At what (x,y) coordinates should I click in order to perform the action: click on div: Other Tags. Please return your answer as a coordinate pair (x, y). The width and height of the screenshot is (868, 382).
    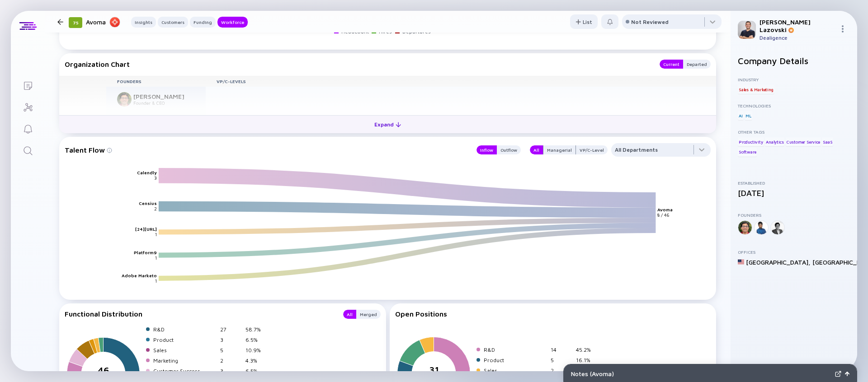
    Looking at the image, I should click on (793, 132).